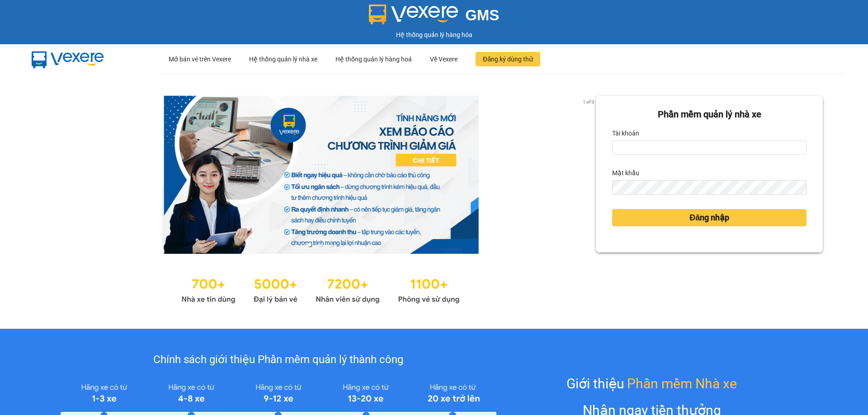  I want to click on div: Về Vexere, so click(443, 59).